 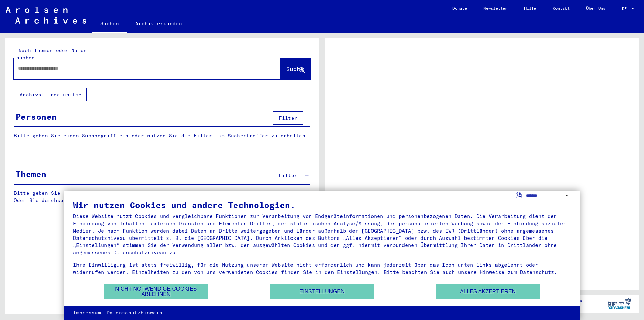 What do you see at coordinates (163, 197) in the screenshot?
I see `p: Bitte geben Sie einen Suchbegriff ein oder nutzen Sie die Filter, um Suchertreffer zu erhalten. O...` at bounding box center [163, 197].